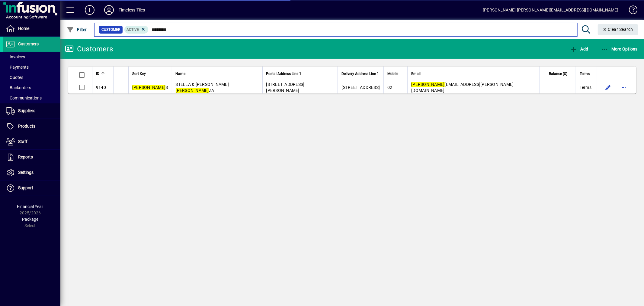 This screenshot has height=306, width=644. I want to click on a: Invoices, so click(32, 57).